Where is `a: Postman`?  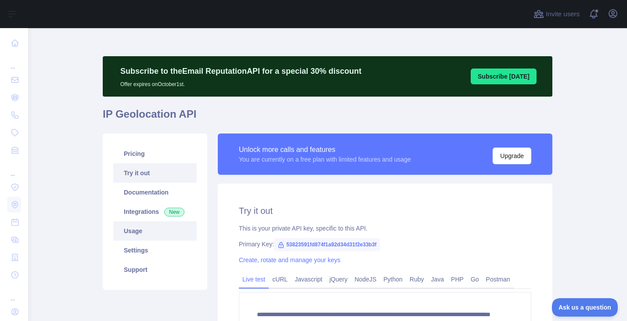
a: Postman is located at coordinates (498, 279).